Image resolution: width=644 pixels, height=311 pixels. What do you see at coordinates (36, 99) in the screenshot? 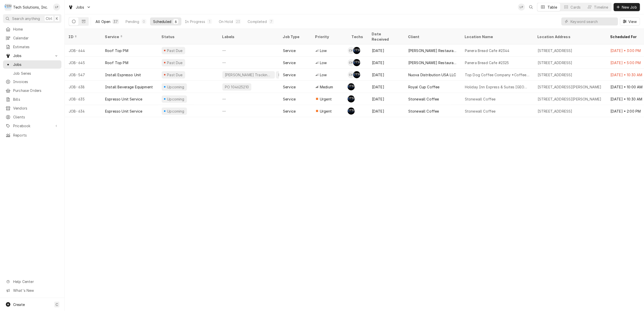
I see `span: Bills` at bounding box center [36, 99].